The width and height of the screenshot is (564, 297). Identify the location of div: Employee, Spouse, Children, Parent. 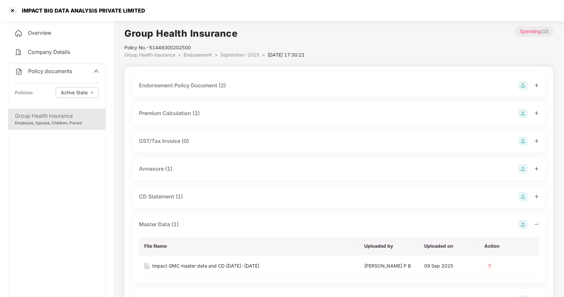
(57, 123).